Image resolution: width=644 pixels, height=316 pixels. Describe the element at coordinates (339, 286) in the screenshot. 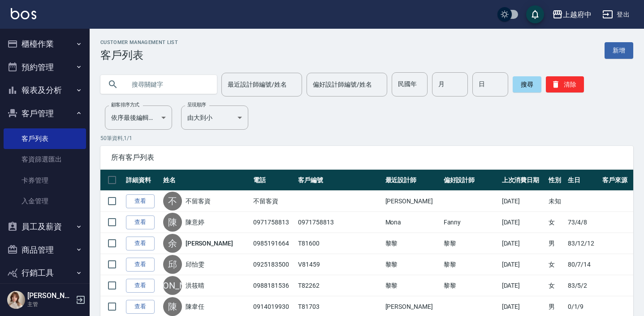

I see `td: T82262` at that location.